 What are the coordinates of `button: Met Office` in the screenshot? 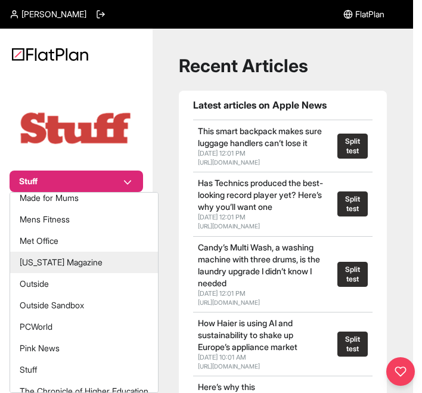 It's located at (84, 241).